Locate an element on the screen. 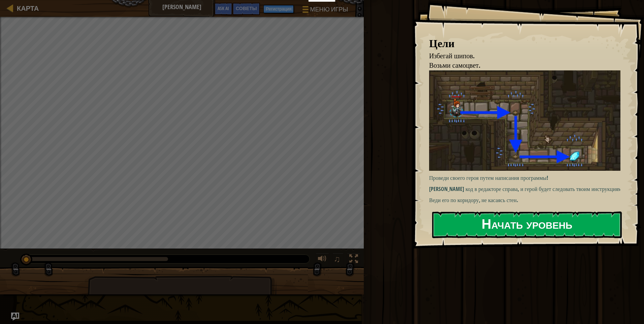 This screenshot has width=644, height=324. li: Избегай шипов. is located at coordinates (520, 56).